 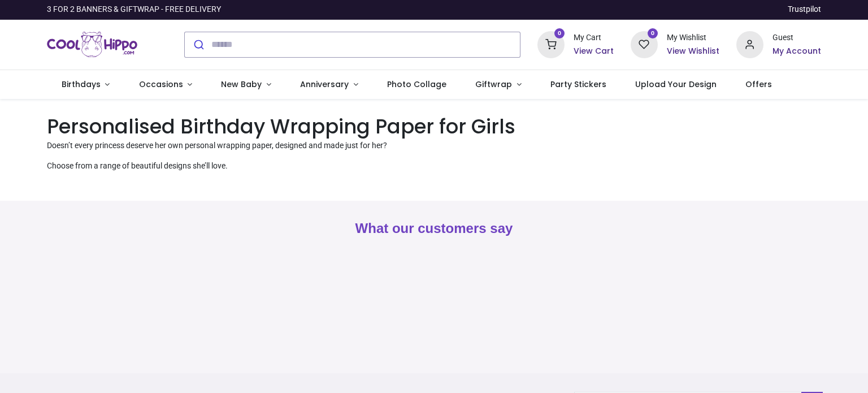 What do you see at coordinates (434, 126) in the screenshot?
I see `h1: Personalised Birthday Wrapping Paper for Girls` at bounding box center [434, 126].